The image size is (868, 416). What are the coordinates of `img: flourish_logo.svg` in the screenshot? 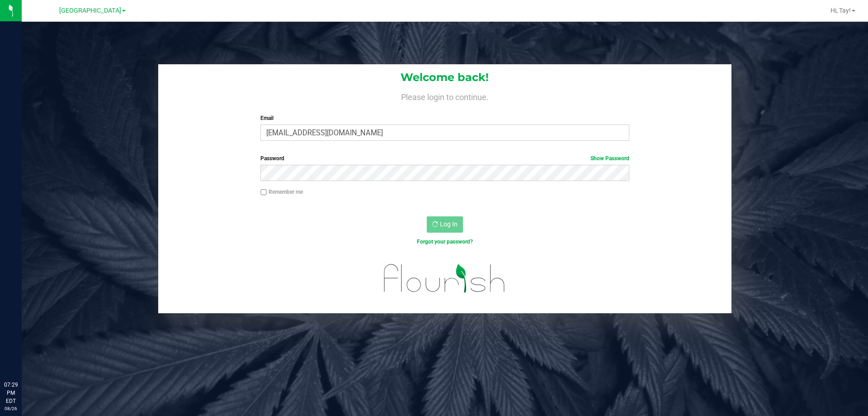 It's located at (444, 278).